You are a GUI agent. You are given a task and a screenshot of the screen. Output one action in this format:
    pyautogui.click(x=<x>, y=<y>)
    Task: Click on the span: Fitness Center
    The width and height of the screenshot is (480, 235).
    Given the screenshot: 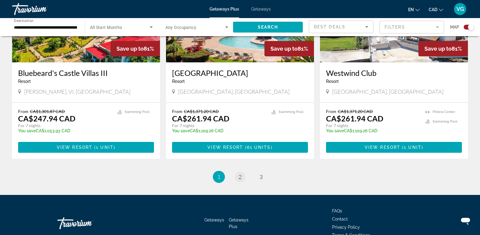 What is the action you would take?
    pyautogui.click(x=443, y=112)
    